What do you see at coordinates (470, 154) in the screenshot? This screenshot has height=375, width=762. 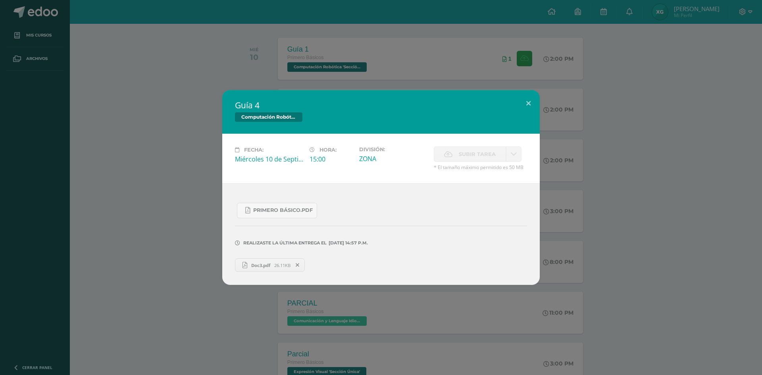 I see `label: La fecha de entrega ha expirado` at bounding box center [470, 154].